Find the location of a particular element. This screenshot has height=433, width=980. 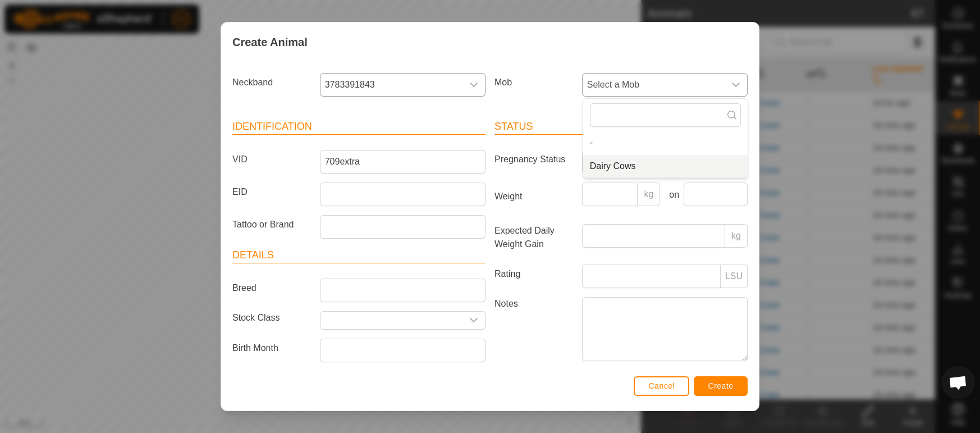

label: Breed is located at coordinates (272, 288).